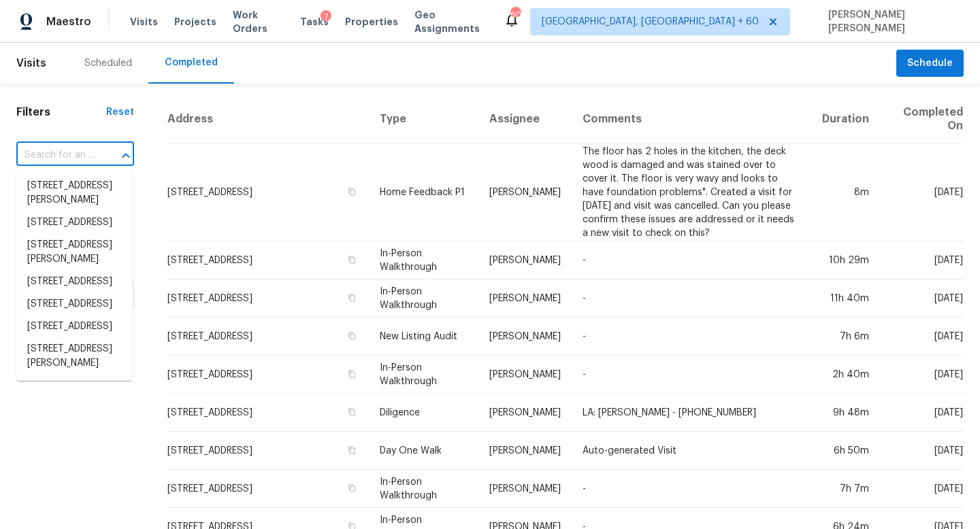  What do you see at coordinates (191, 63) in the screenshot?
I see `div: Completed` at bounding box center [191, 63].